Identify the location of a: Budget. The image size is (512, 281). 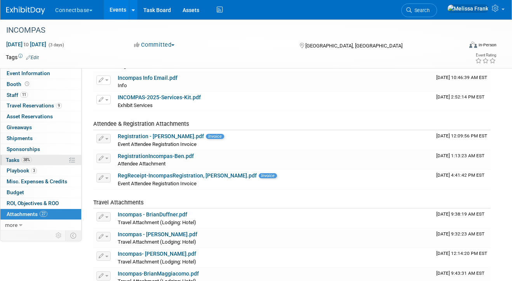
(41, 192).